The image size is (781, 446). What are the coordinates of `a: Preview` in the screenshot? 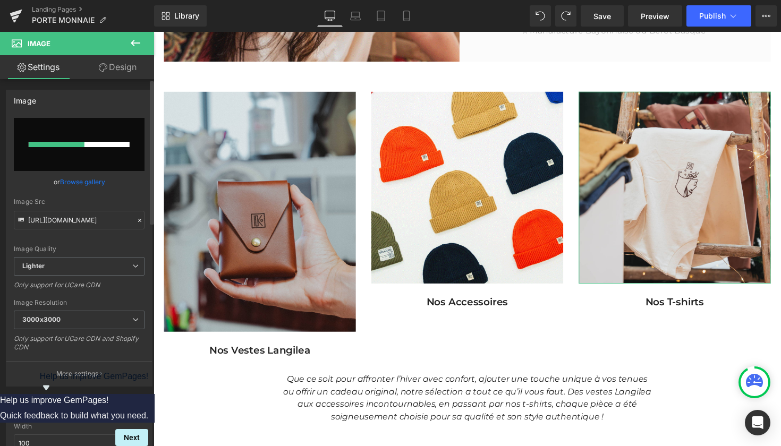 It's located at (655, 16).